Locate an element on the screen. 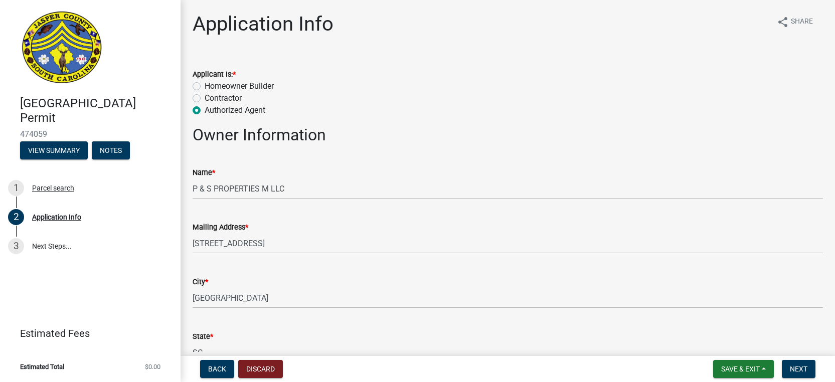 The width and height of the screenshot is (835, 382). span: Save & Exit is located at coordinates (740, 369).